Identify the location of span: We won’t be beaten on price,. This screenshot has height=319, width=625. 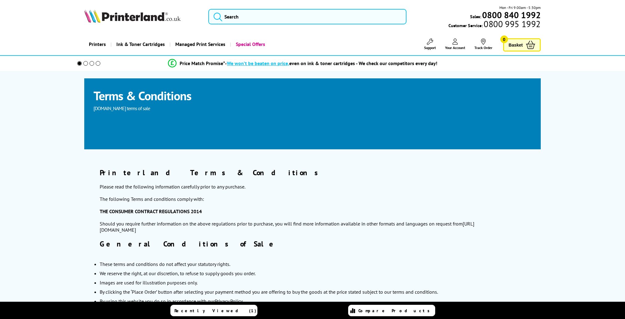
(258, 63).